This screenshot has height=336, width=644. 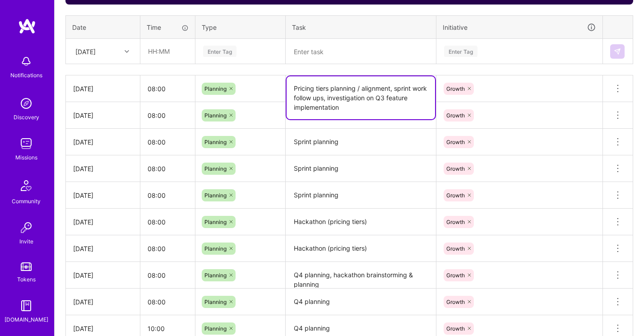 What do you see at coordinates (26, 305) in the screenshot?
I see `img: guide book` at bounding box center [26, 305].